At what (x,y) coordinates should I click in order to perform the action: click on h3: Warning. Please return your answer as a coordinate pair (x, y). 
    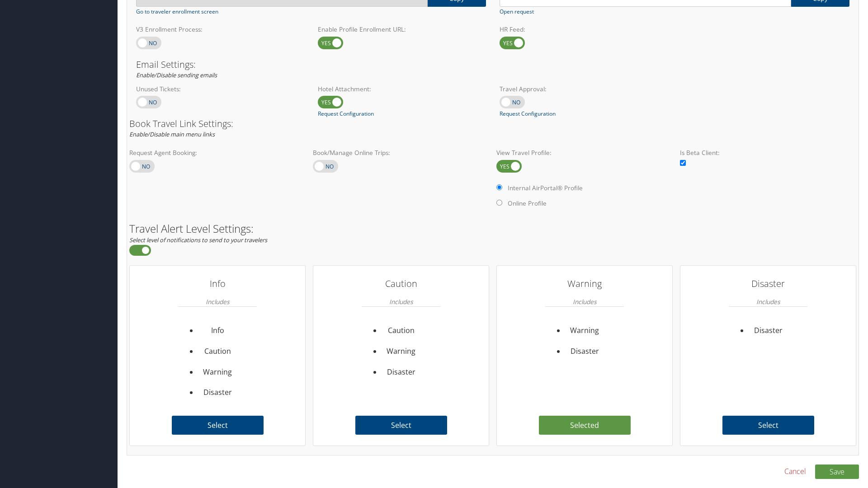
    Looking at the image, I should click on (585, 284).